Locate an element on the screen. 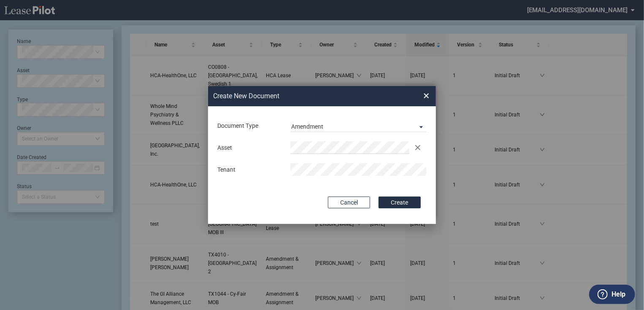 The height and width of the screenshot is (310, 644). md-select: Document Type: Amendment is located at coordinates (358, 126).